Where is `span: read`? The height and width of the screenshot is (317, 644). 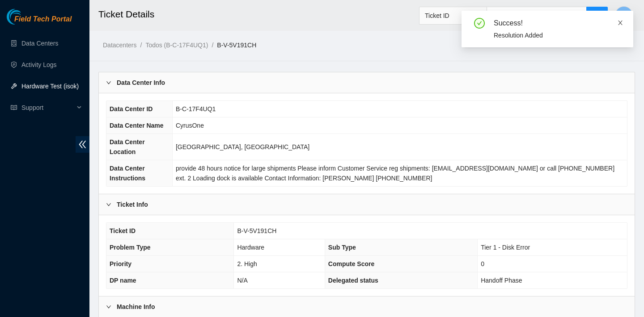 span: read is located at coordinates (14, 108).